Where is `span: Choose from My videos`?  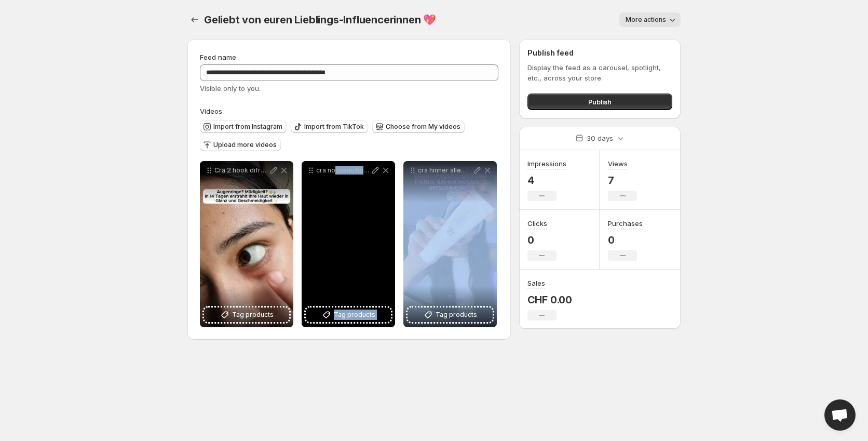 span: Choose from My videos is located at coordinates (423, 127).